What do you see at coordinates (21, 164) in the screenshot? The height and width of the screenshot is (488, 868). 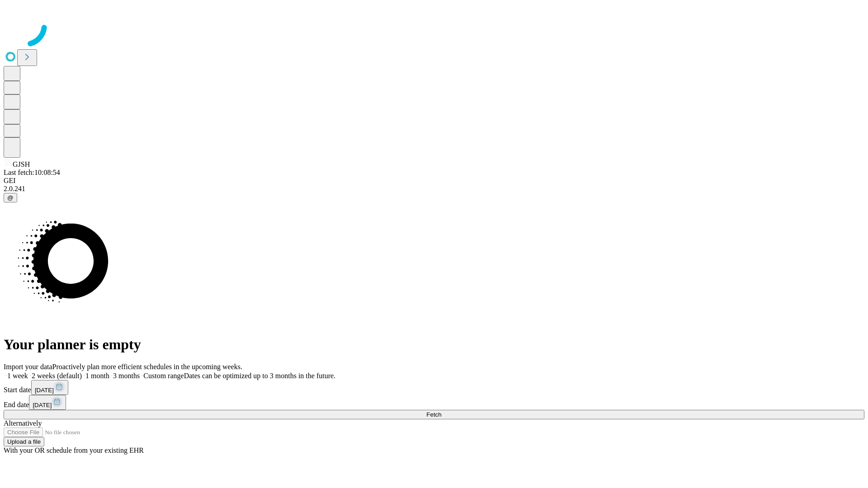 I see `span: GJSH` at bounding box center [21, 164].